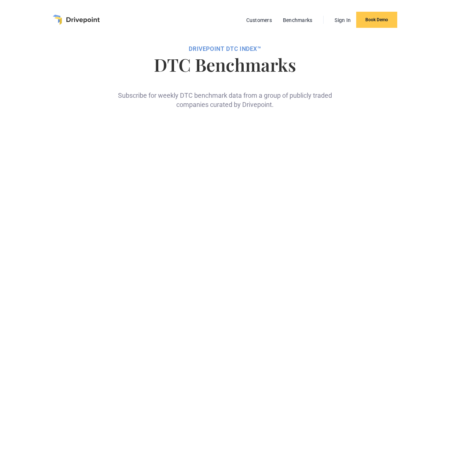 This screenshot has height=476, width=450. I want to click on div: Subscribe for weekly DTC benchmark data from a group of publicly traded companies curated by Driv..., so click(225, 94).